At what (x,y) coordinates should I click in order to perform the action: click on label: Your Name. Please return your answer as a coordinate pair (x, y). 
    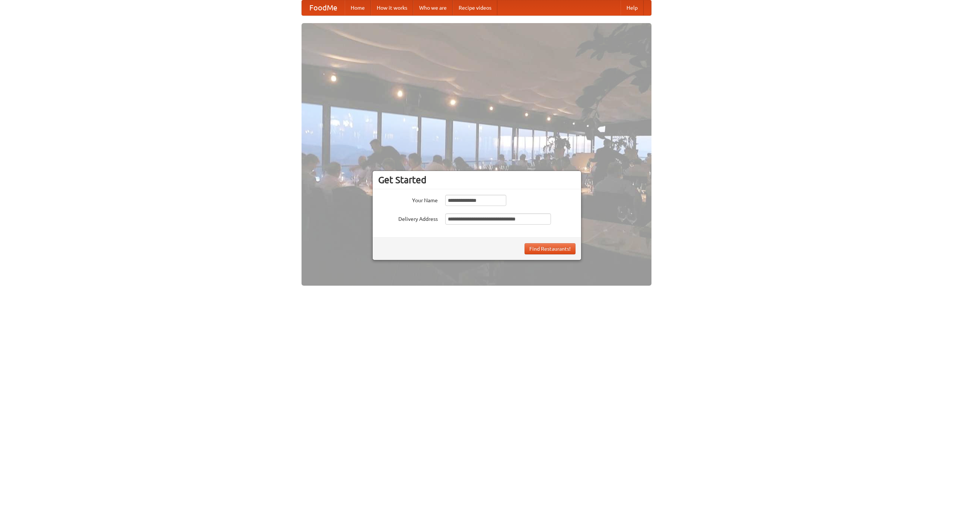
    Looking at the image, I should click on (408, 199).